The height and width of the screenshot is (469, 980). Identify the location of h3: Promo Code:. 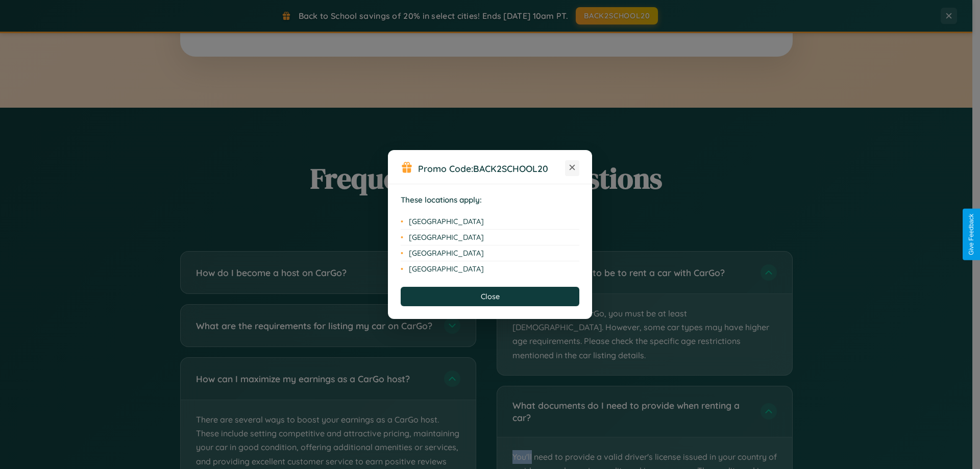
(491, 168).